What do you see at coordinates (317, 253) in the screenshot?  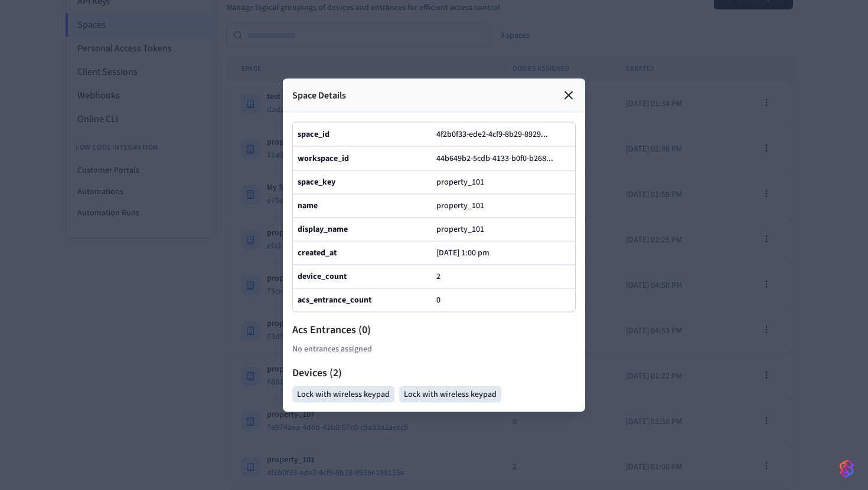 I see `b: created_at` at bounding box center [317, 253].